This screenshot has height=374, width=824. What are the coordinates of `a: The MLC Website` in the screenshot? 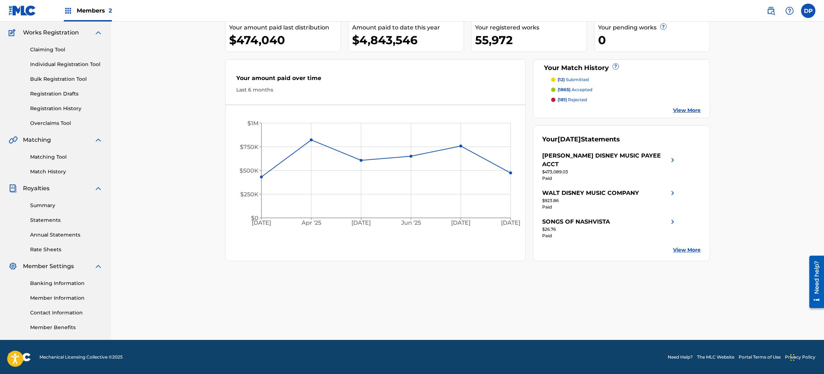 It's located at (716, 357).